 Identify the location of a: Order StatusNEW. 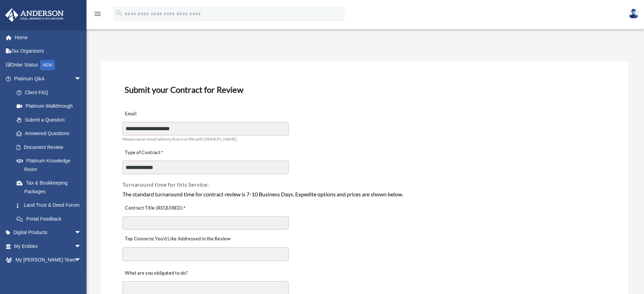
(48, 65).